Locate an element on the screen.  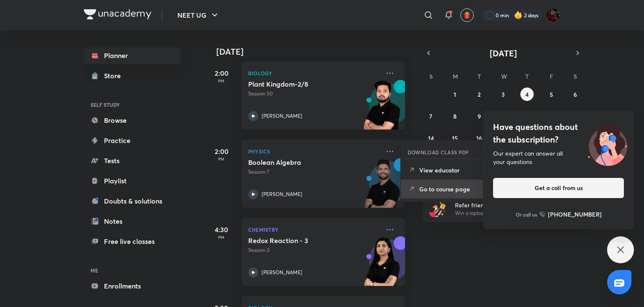
button: September 15, 2025 is located at coordinates (455, 138).